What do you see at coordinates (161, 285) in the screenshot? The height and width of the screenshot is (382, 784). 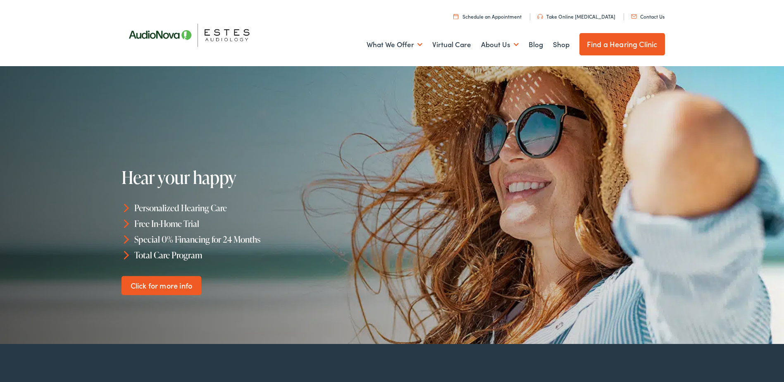 I see `a: Click for more info` at bounding box center [161, 285].